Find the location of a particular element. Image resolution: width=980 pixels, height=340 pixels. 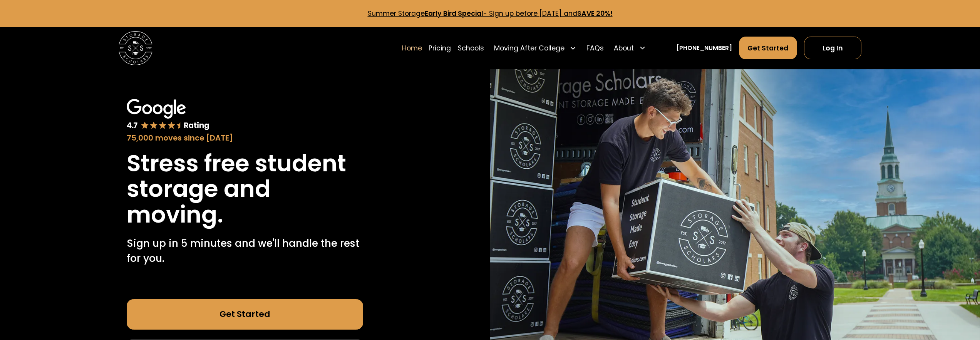

p: Sign up in 5 minutes and we'll handle the rest for you. is located at coordinates (245, 251).